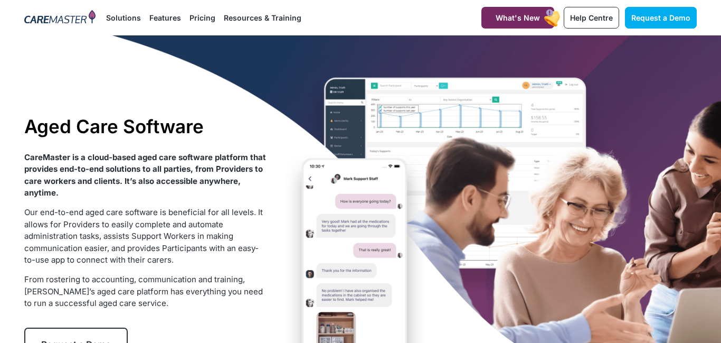 Image resolution: width=721 pixels, height=343 pixels. What do you see at coordinates (518, 17) in the screenshot?
I see `span: What's New` at bounding box center [518, 17].